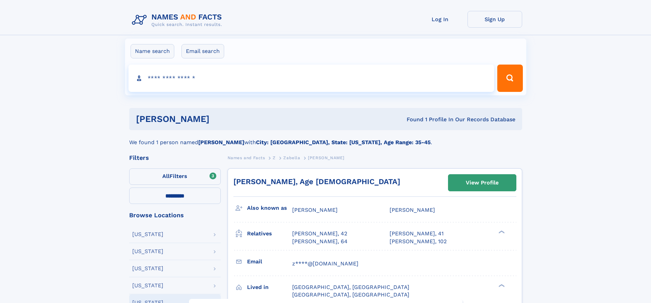 This screenshot has height=303, width=651. I want to click on a: Log In, so click(440, 19).